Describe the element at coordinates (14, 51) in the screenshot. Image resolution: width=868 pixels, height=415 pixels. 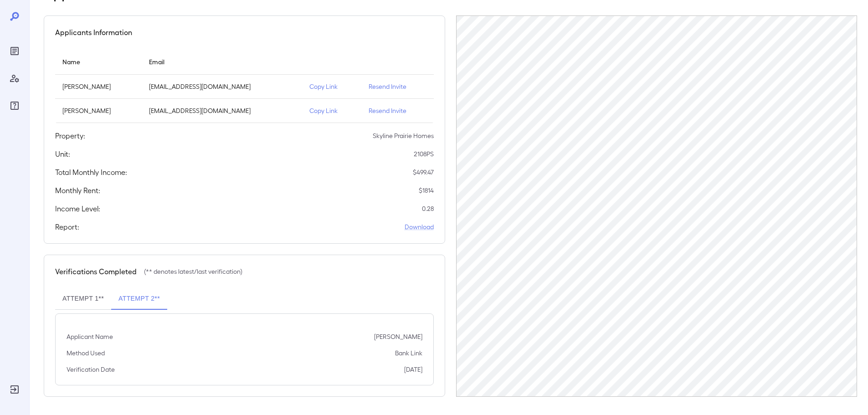
I see `div: Reports` at that location.